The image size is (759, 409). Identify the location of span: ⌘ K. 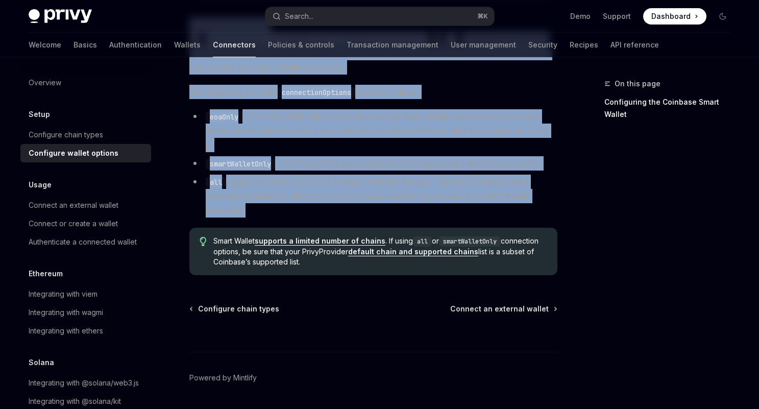
(482, 16).